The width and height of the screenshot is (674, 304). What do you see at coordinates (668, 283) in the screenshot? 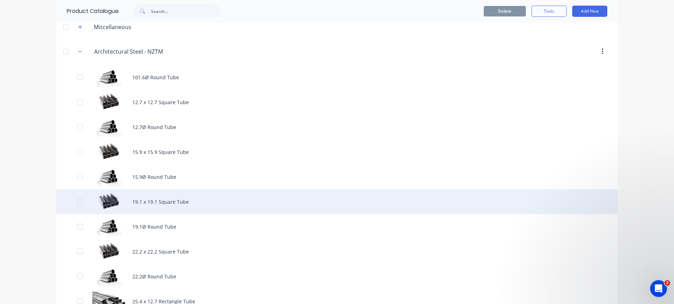
I see `span: 2` at bounding box center [668, 283].